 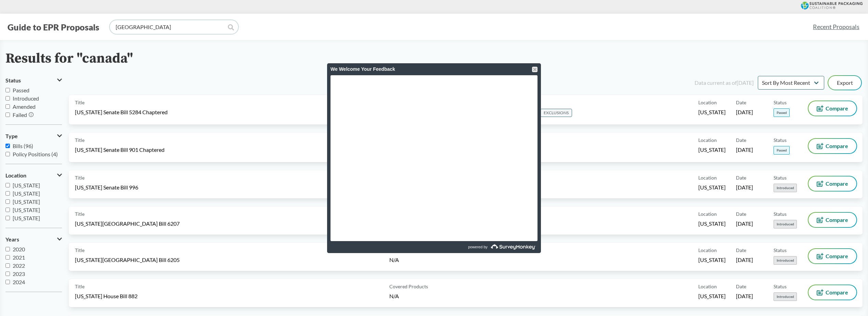 I want to click on input: 2022, so click(x=8, y=265).